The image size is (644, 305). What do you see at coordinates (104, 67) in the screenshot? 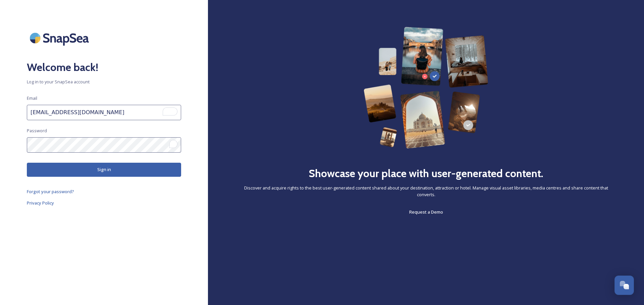
I see `h2: Welcome back!` at bounding box center [104, 67].